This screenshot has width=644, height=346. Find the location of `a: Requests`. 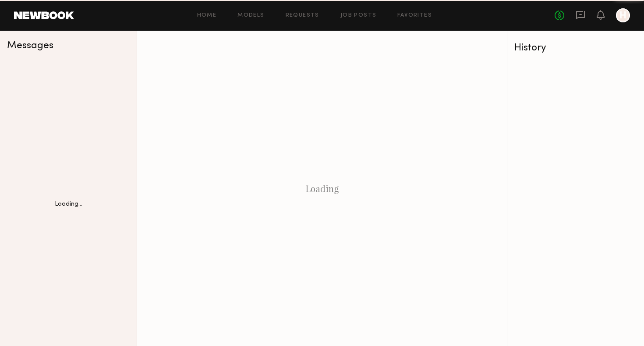

a: Requests is located at coordinates (303, 15).